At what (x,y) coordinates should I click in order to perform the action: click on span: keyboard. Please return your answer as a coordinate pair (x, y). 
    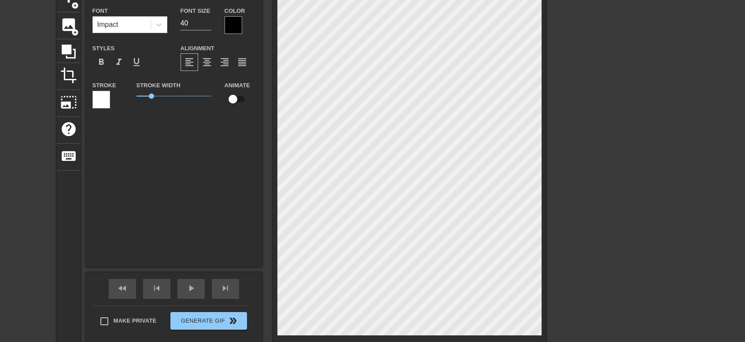
    Looking at the image, I should click on (69, 156).